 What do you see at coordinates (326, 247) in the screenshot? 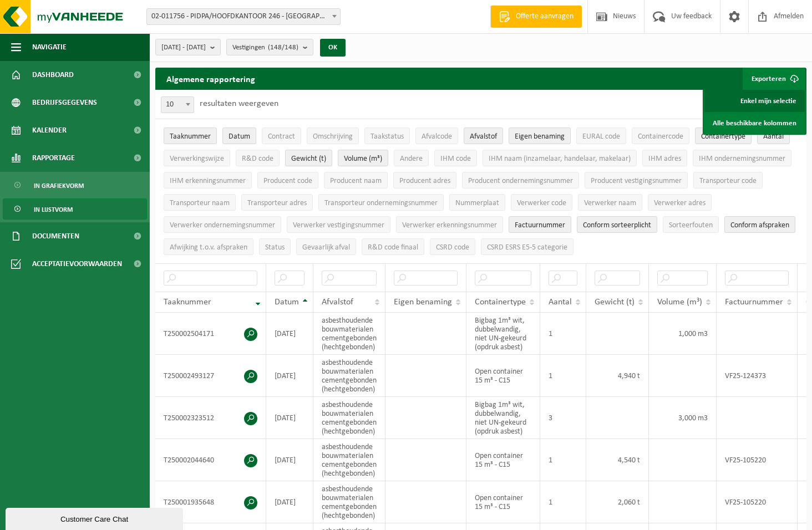
I see `span: Gevaarlijk afval` at bounding box center [326, 247].